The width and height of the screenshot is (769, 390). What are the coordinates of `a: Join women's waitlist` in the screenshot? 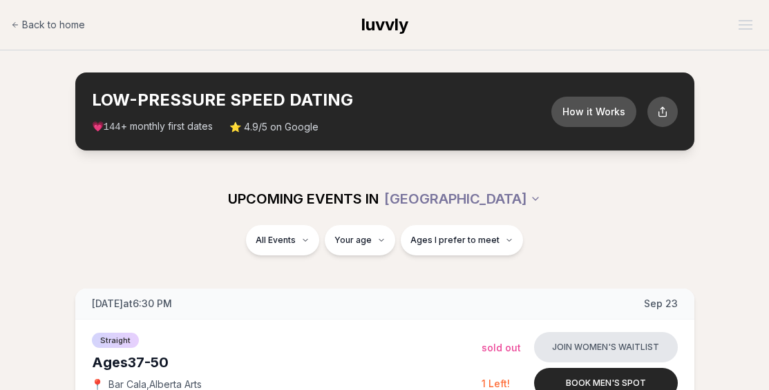 It's located at (606, 347).